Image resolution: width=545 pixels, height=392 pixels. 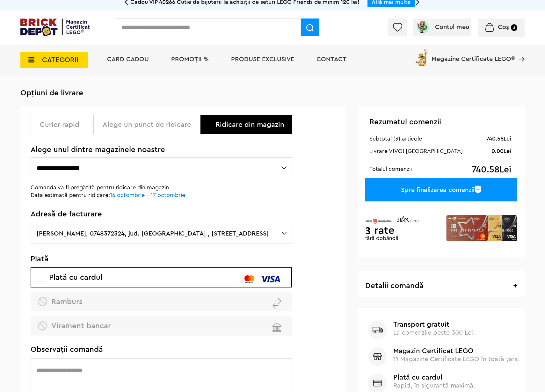 What do you see at coordinates (332, 59) in the screenshot?
I see `a: Contact` at bounding box center [332, 59].